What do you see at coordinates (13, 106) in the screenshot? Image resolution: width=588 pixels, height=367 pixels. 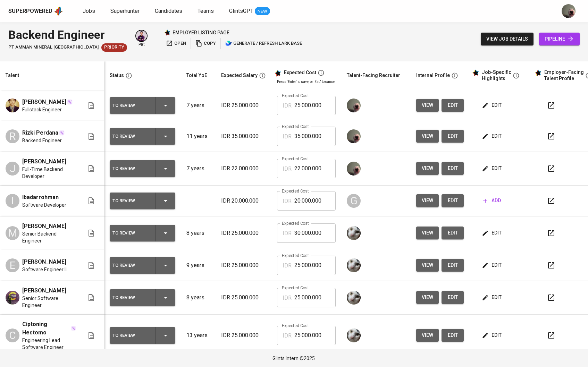 I see `img: Diki Muhammad SYIDIK` at bounding box center [13, 106].